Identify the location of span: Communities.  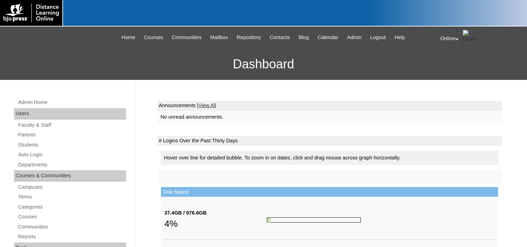
(187, 37).